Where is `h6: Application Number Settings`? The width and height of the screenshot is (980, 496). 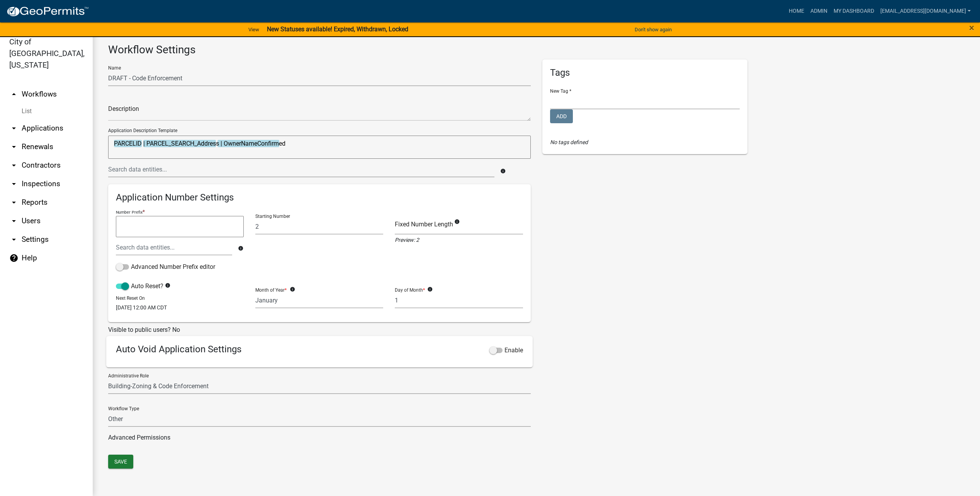
h6: Application Number Settings is located at coordinates (320, 197).